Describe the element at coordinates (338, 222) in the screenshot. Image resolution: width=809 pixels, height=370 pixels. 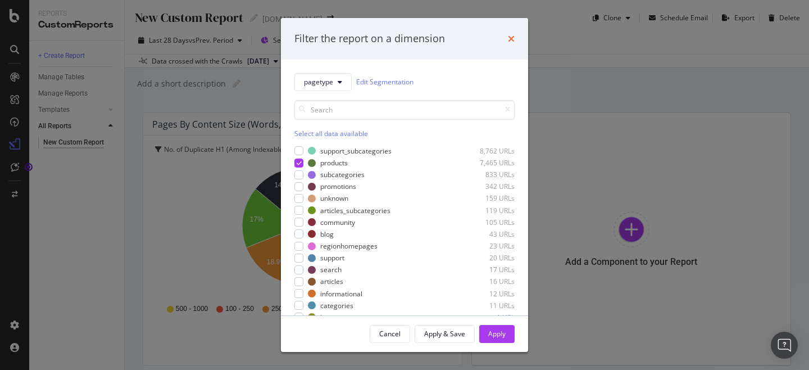
I see `div: community` at that location.